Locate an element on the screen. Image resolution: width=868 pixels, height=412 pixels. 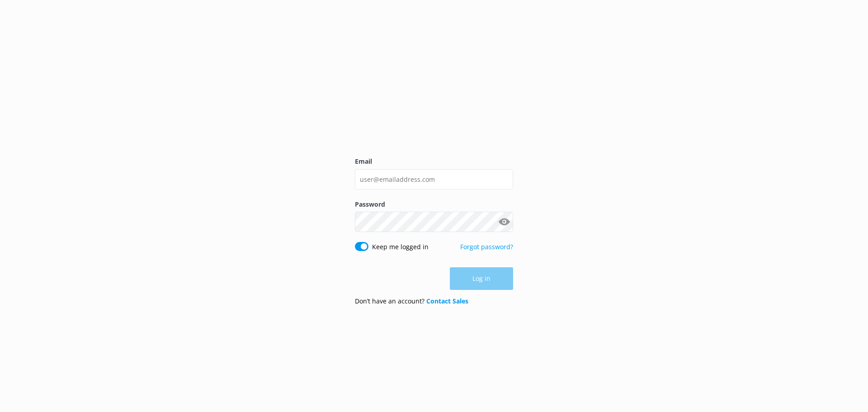
input: user@emailaddress.com is located at coordinates (434, 179).